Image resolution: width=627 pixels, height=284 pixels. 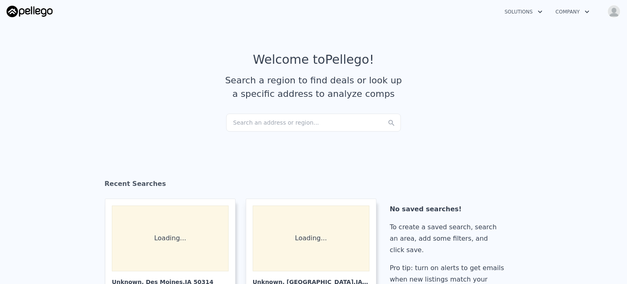 What do you see at coordinates (572, 12) in the screenshot?
I see `button: Company` at bounding box center [572, 12].